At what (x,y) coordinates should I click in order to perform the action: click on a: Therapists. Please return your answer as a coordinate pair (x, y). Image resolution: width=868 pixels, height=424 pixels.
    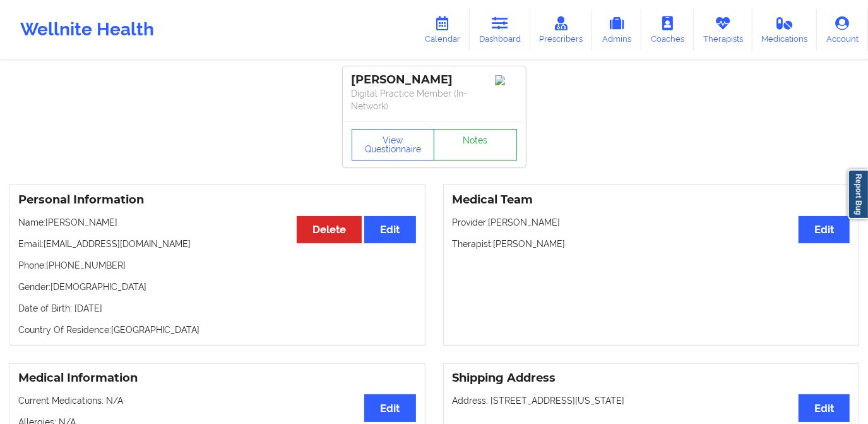
    Looking at the image, I should click on (723, 30).